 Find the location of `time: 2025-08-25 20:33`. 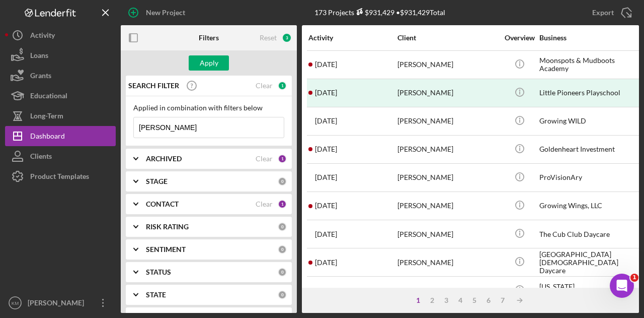

time: 2025-08-25 20:33 is located at coordinates (326, 149).